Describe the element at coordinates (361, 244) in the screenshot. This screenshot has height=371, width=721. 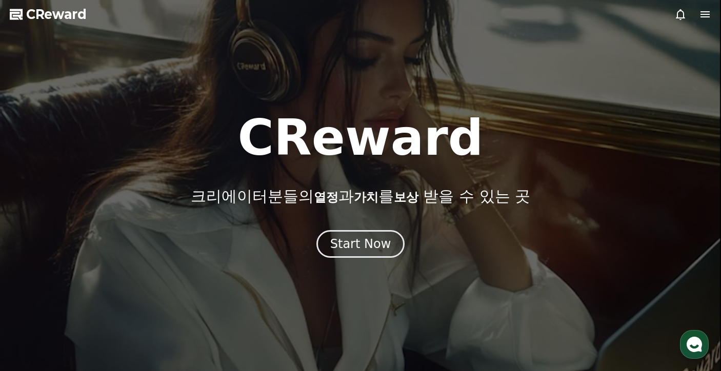
I see `button: Start Now` at that location.